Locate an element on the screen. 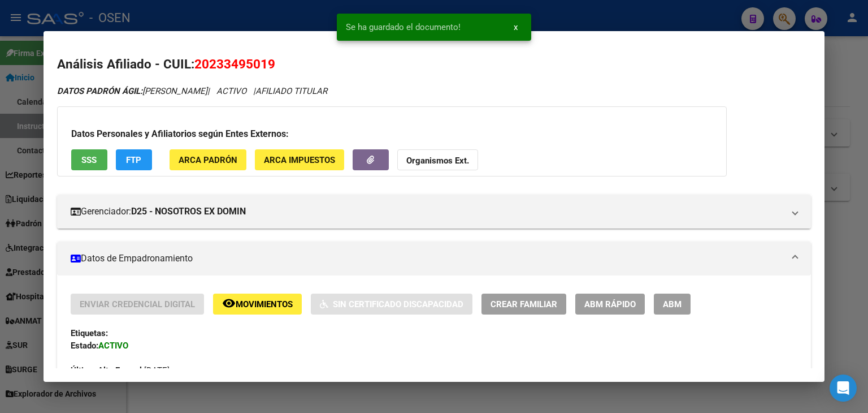 This screenshot has width=868, height=413. span: ARCA Padrón is located at coordinates (208, 160).